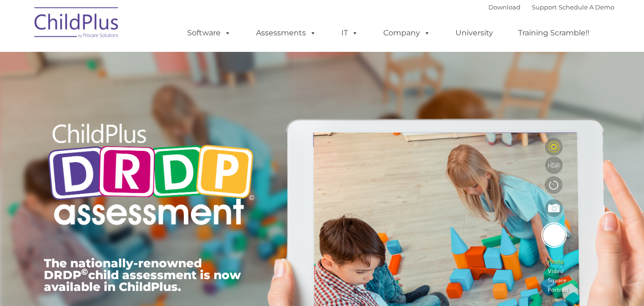 This screenshot has height=306, width=644. I want to click on span: The nationally-renowned DRDP child assessment is now available in ChildPlus., so click(143, 275).